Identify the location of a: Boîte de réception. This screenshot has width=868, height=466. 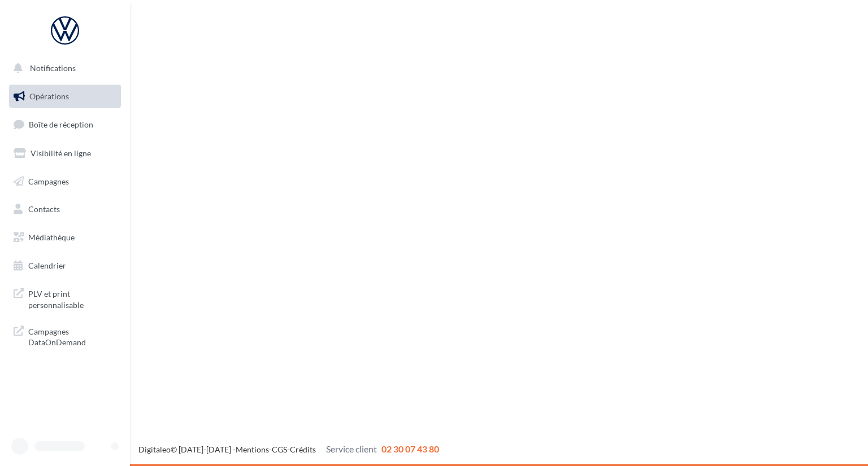
(65, 124).